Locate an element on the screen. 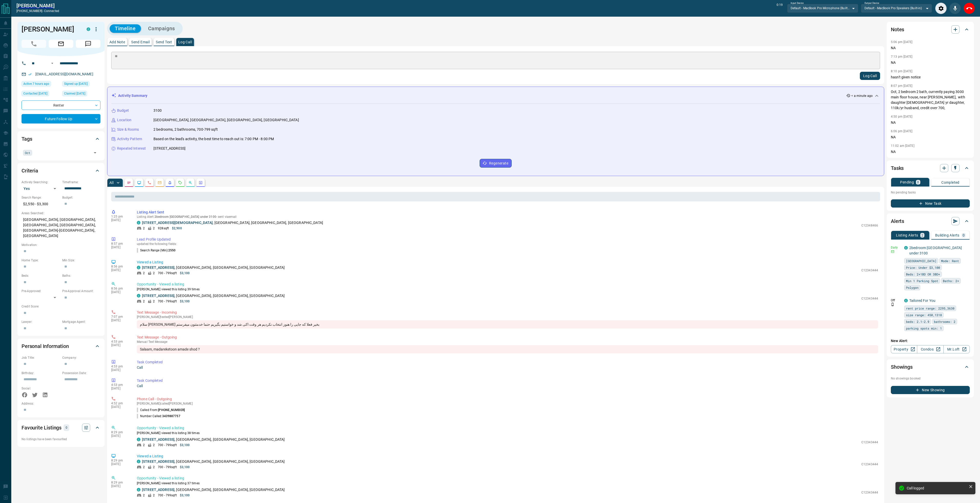  p: Text Message is located at coordinates (507, 342).